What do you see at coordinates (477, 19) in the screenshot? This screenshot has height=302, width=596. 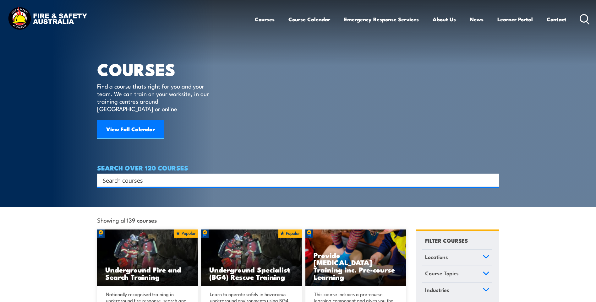 I see `a: News` at bounding box center [477, 19].